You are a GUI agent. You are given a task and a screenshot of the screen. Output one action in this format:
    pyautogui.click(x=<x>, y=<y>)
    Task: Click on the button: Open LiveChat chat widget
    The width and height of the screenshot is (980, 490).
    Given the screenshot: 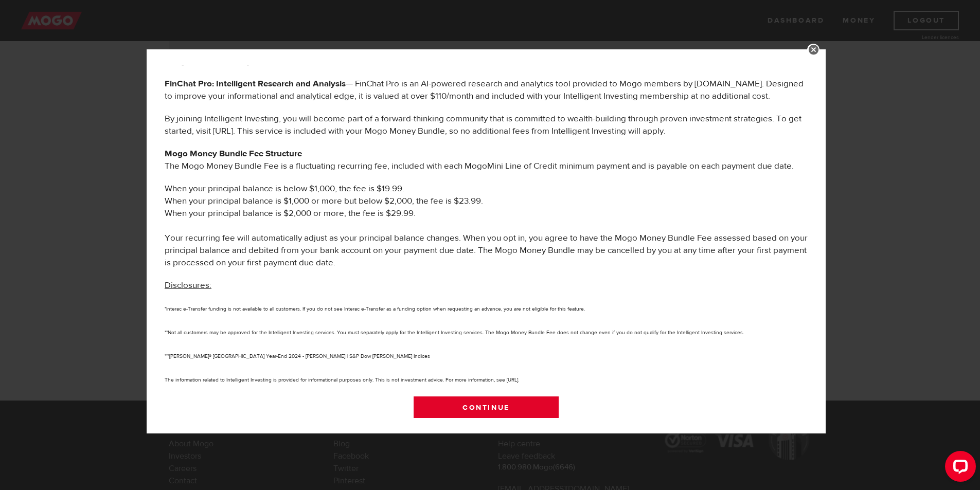 What is the action you would take?
    pyautogui.click(x=24, y=20)
    